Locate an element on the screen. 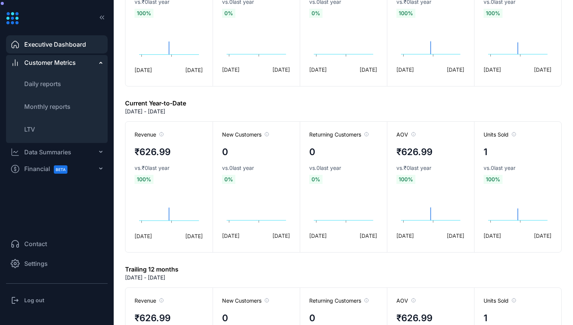 This screenshot has width=573, height=325. span: Daily reports is located at coordinates (42, 84).